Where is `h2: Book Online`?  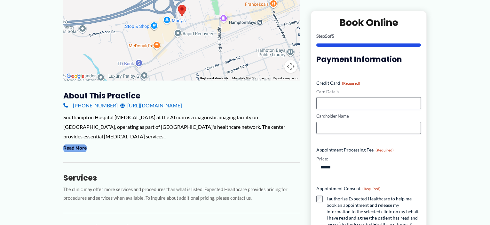 h2: Book Online is located at coordinates (369, 22).